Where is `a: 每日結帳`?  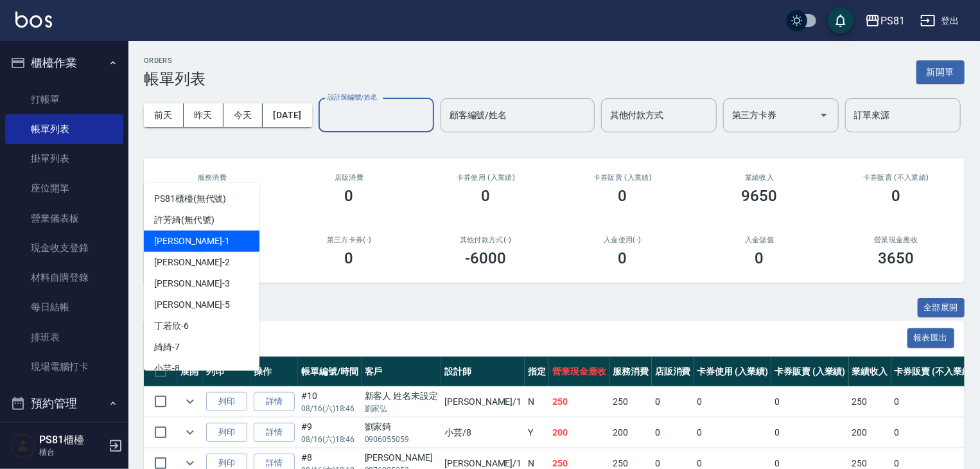
a: 每日結帳 is located at coordinates (64, 307).